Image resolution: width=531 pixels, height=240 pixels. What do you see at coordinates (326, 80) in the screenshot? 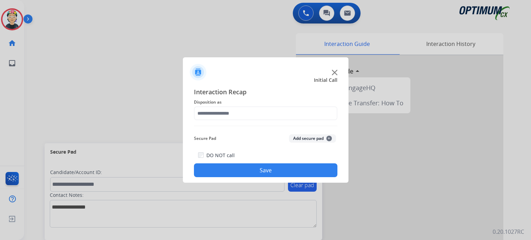
I see `span: Initial Call` at bounding box center [326, 80].